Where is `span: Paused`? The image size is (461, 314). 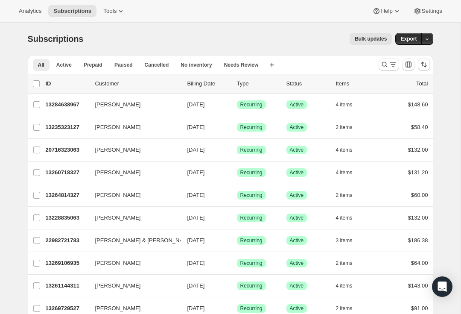 span: Paused is located at coordinates (123, 65).